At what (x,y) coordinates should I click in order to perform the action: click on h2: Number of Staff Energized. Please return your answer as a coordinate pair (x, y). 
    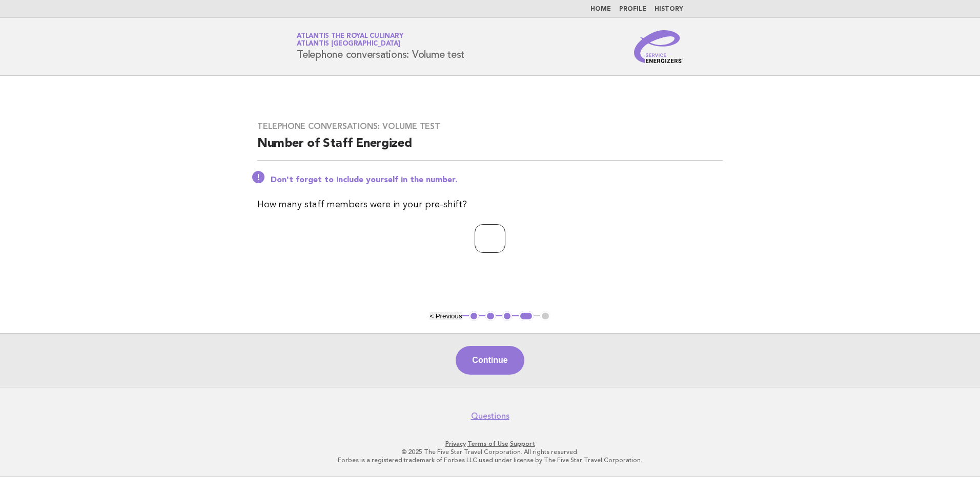
    Looking at the image, I should click on (490, 148).